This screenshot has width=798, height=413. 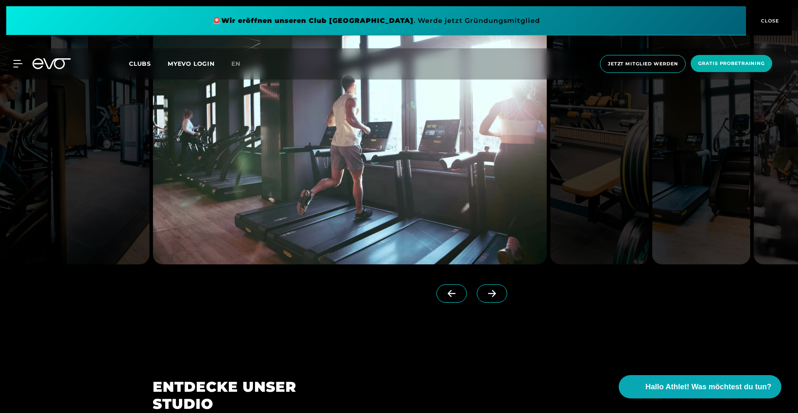 I want to click on a: Jetzt Mitglied werden, so click(x=643, y=64).